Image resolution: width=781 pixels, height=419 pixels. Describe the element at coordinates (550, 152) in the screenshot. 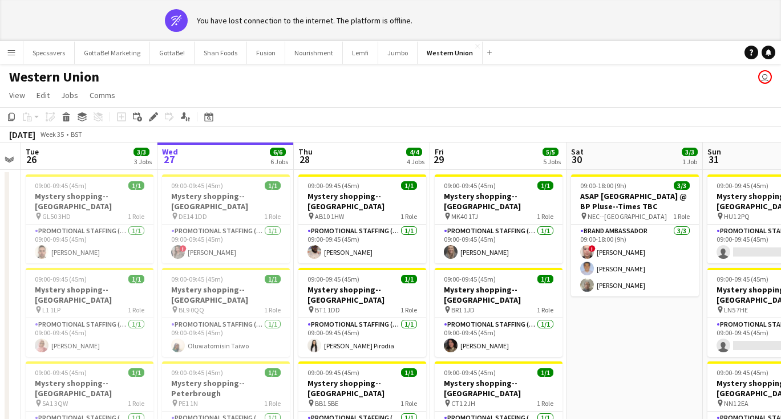

I see `span: 5/5` at that location.